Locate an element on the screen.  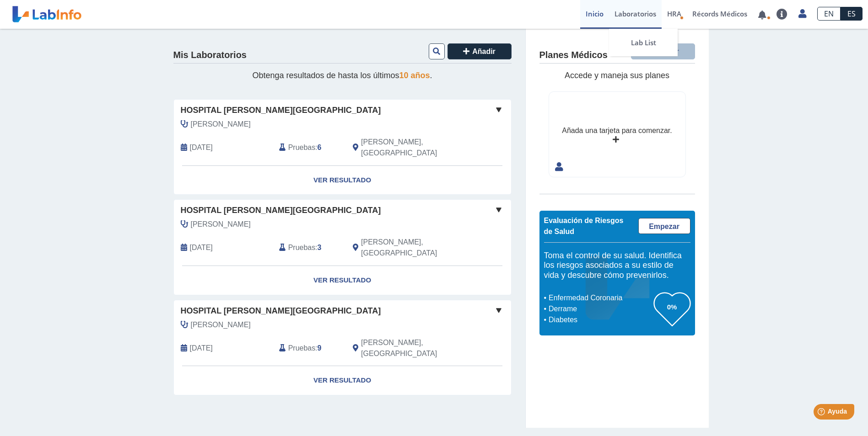
span: Godreau Bartolomei, Luis is located at coordinates (221, 225).